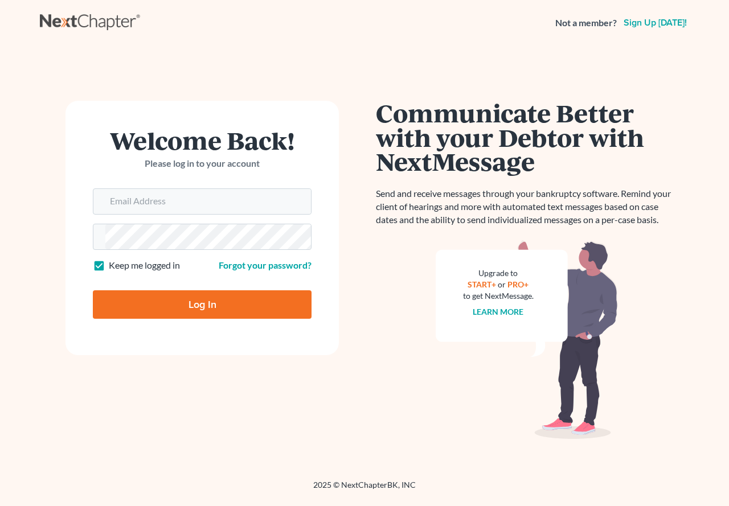 Image resolution: width=729 pixels, height=506 pixels. I want to click on label: Keep me logged in, so click(144, 265).